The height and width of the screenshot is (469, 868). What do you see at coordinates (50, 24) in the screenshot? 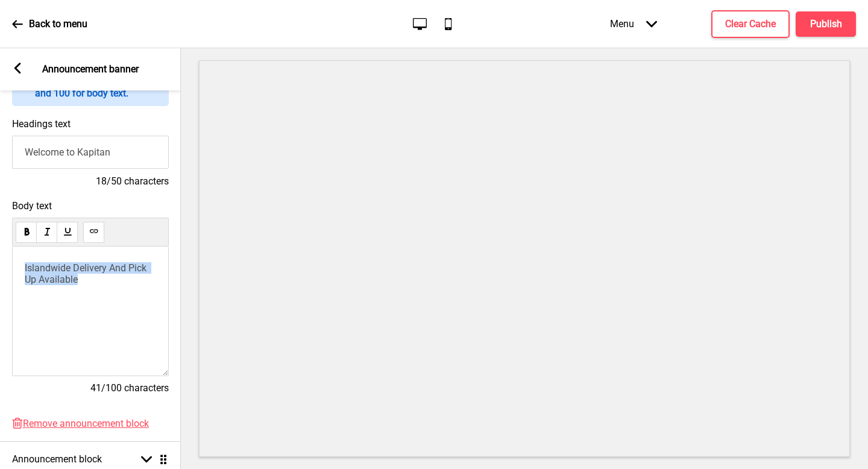
I see `a: Back to menu` at bounding box center [50, 24].